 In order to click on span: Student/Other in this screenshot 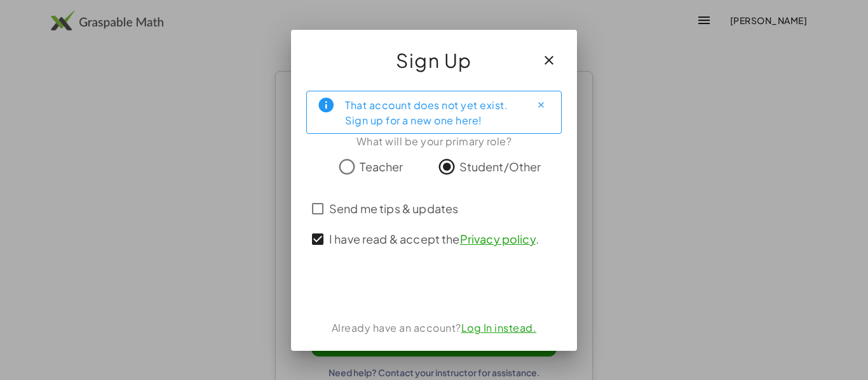, I will do `click(500, 166)`.